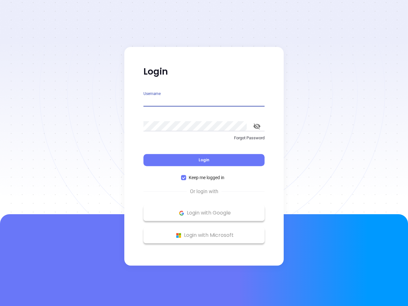 Image resolution: width=408 pixels, height=306 pixels. Describe the element at coordinates (204, 160) in the screenshot. I see `span: Login` at that location.